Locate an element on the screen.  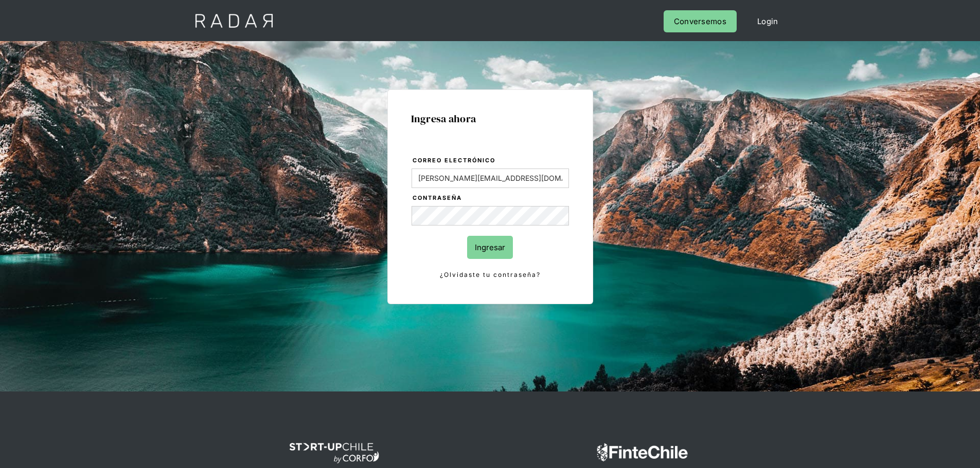
a: Conversemos is located at coordinates (700, 21).